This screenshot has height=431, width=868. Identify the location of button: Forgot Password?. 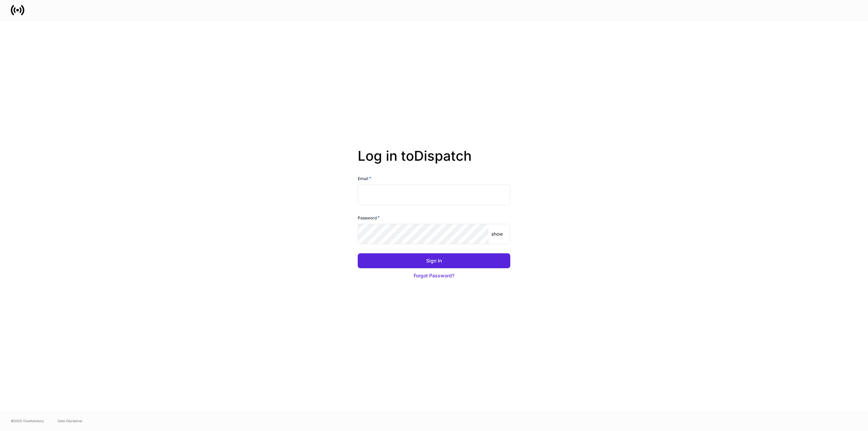
(434, 276).